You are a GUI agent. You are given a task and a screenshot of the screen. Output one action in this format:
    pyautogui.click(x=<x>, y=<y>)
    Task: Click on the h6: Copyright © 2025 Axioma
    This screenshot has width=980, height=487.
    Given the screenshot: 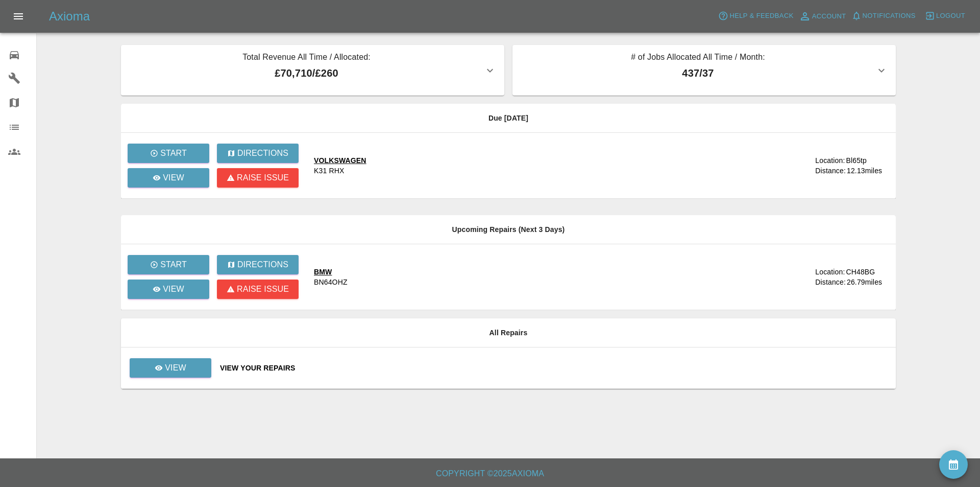 What is the action you would take?
    pyautogui.click(x=490, y=474)
    